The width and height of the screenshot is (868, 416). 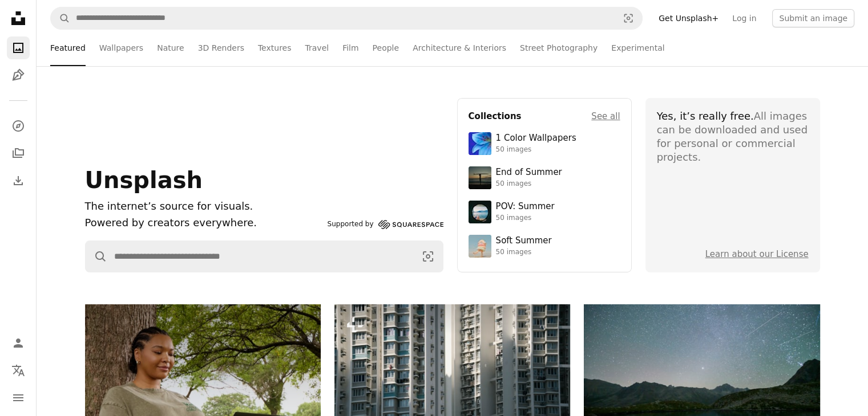 I want to click on div: End of Summer, so click(x=529, y=173).